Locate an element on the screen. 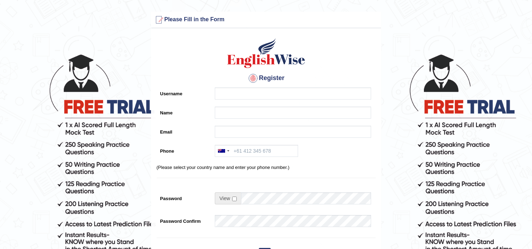  img: Logo of English Wise create a new account for intelligent practice with AI is located at coordinates (266, 53).